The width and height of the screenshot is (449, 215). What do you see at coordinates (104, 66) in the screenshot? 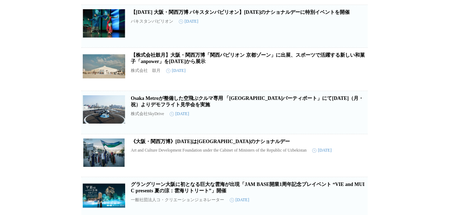
I see `img: 【株式会社鼓月】大阪・関西万博「関西パビリオン 京都ゾーン」に出展、スポーツで活躍する新しい和菓子「anpower」を8月25日から展示` at bounding box center [104, 66].